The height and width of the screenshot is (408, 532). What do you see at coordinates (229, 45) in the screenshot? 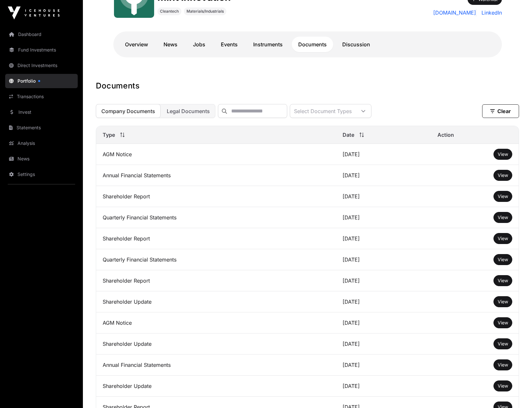
I see `a: Events` at bounding box center [229, 45].